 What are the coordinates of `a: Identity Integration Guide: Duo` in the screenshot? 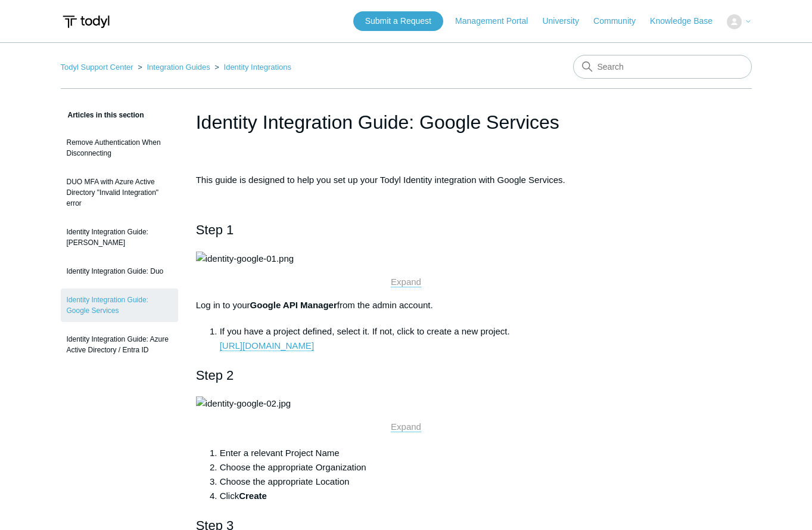 It's located at (119, 271).